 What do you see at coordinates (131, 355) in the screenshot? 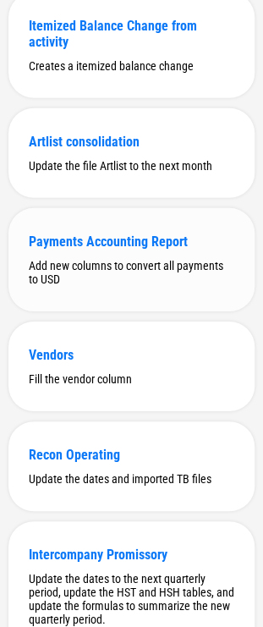
I see `div: Vendors` at bounding box center [131, 355].